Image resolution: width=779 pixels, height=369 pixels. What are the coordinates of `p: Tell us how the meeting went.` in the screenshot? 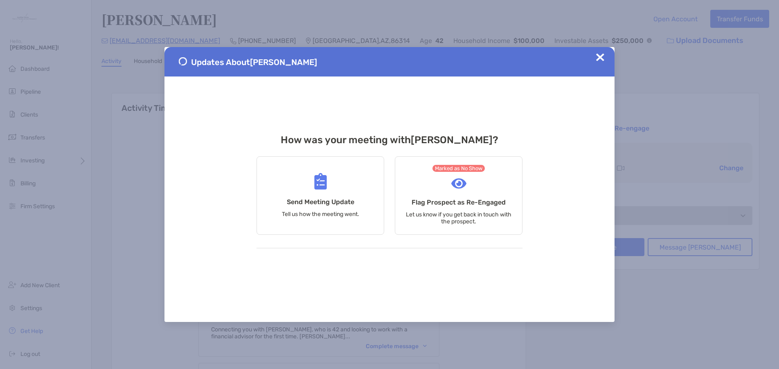 It's located at (320, 214).